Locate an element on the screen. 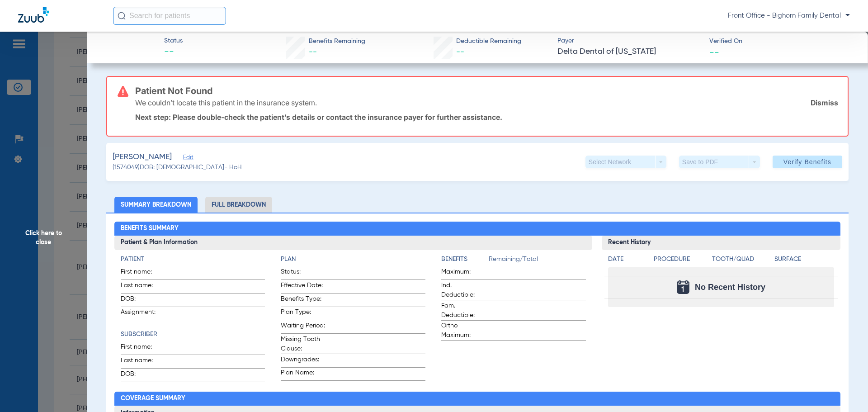 The width and height of the screenshot is (868, 412). span: Verify Benefits is located at coordinates (808, 162).